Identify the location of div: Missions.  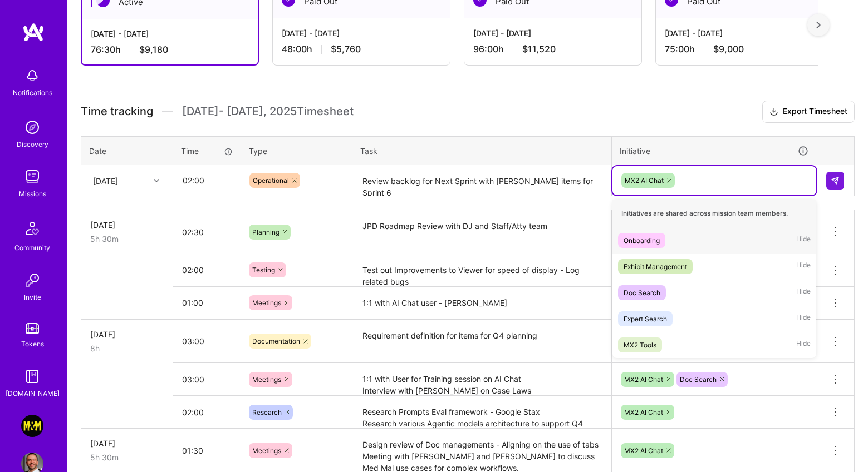
(33, 194).